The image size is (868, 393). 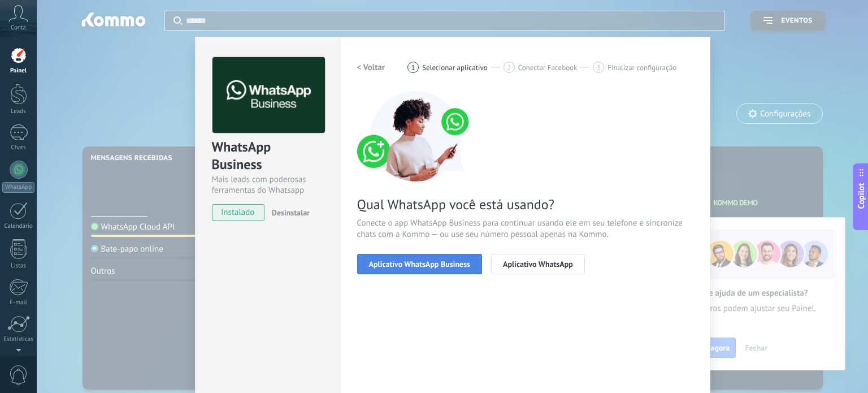 I want to click on div: E-mail, so click(x=18, y=302).